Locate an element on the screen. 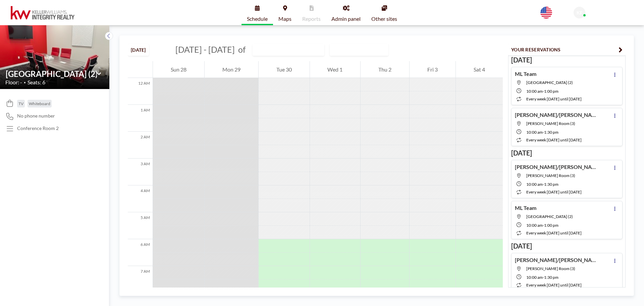  div: Fri 3 is located at coordinates (432, 69).